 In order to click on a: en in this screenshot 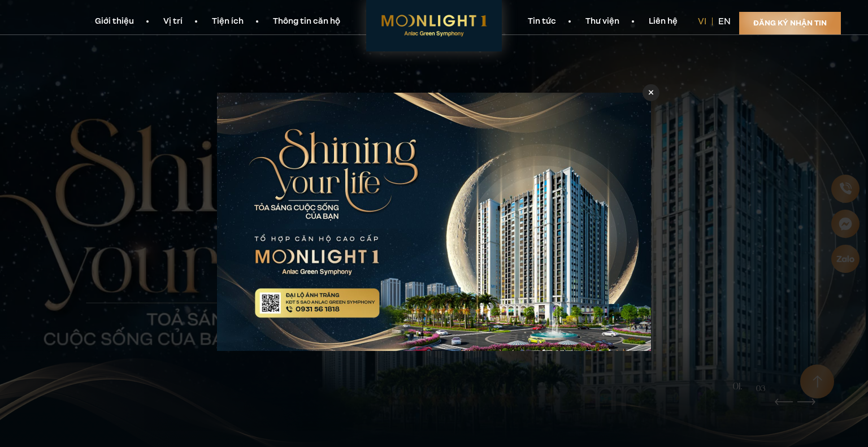, I will do `click(724, 22)`.